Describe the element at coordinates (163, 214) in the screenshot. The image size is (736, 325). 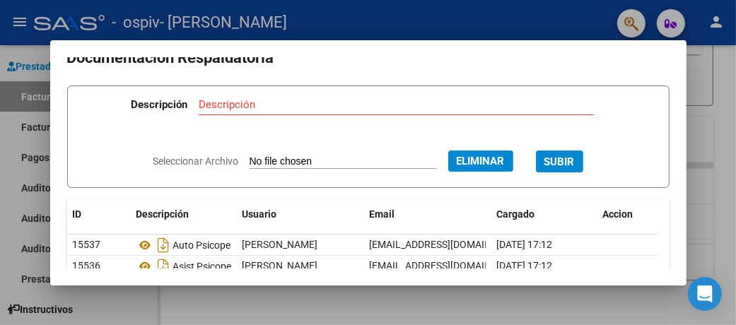
I see `span: Descripción` at that location.